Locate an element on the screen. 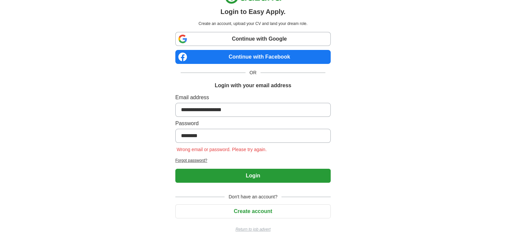 Image resolution: width=506 pixels, height=234 pixels. h1: Login to Easy Apply. is located at coordinates (253, 12).